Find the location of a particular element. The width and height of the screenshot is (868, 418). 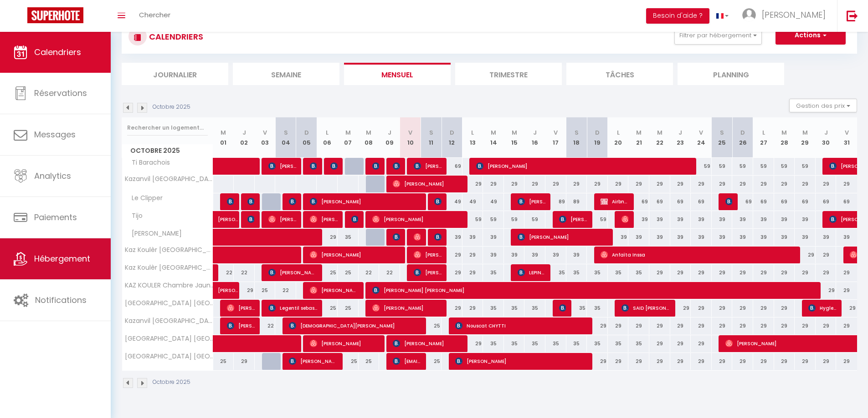

th: 17 is located at coordinates (556, 138).